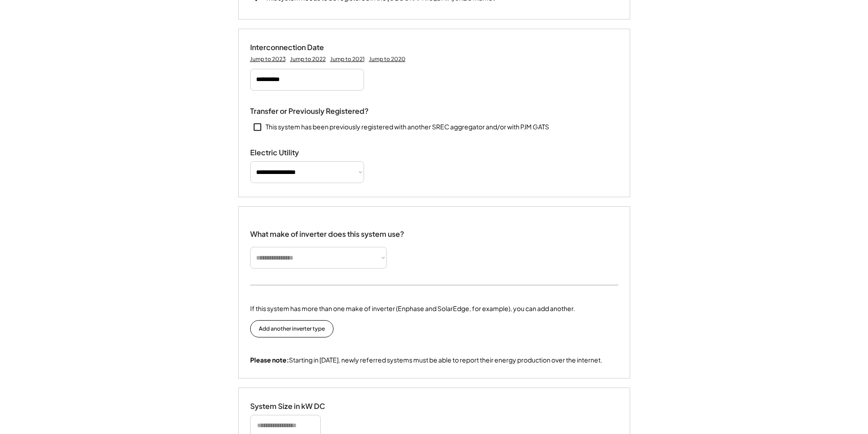 This screenshot has height=434, width=868. What do you see at coordinates (296, 406) in the screenshot?
I see `div: System Size in kW DC` at bounding box center [296, 406].